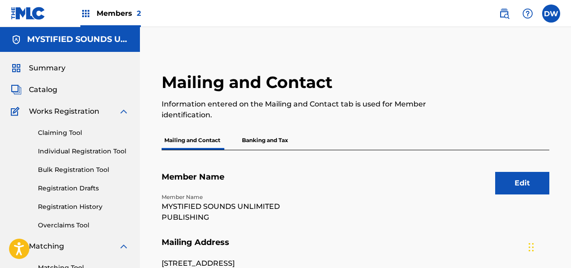  I want to click on span: Matching, so click(46, 246).